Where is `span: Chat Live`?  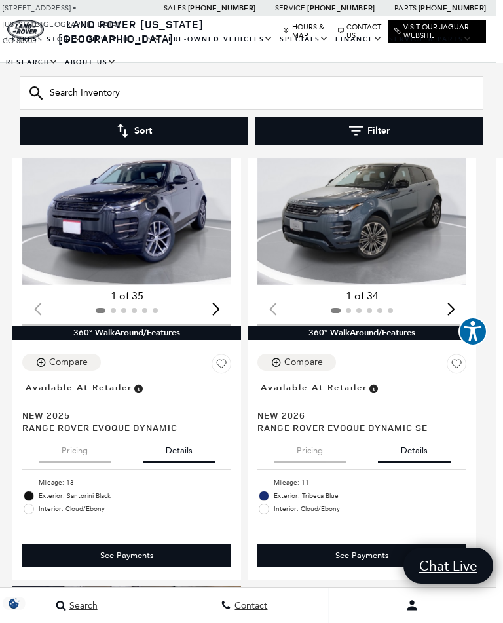
span: Chat Live is located at coordinates (448, 565).